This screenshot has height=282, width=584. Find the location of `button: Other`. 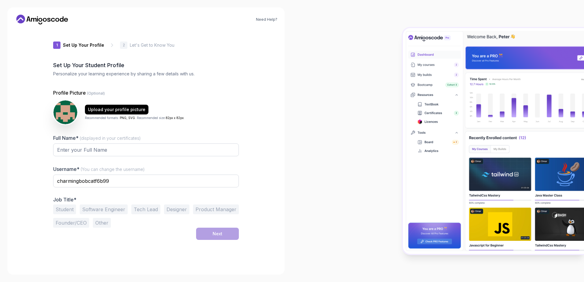

button: Other is located at coordinates (102, 223).